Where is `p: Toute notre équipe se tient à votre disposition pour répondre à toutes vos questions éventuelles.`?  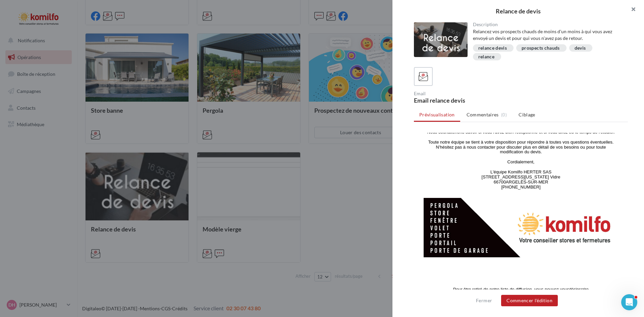 p: Toute notre équipe se tient à votre disposition pour répondre à toutes vos questions éventuelles. is located at coordinates (107, 9).